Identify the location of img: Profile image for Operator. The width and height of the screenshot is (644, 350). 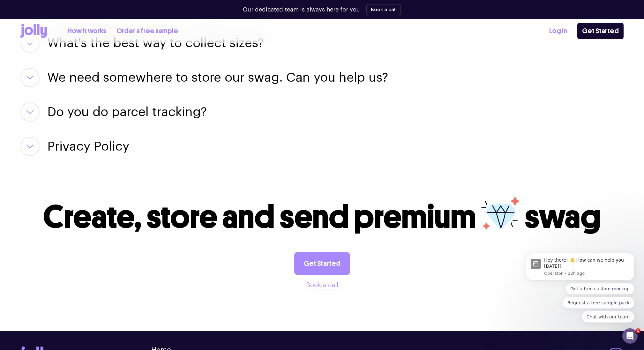
(20, 17).